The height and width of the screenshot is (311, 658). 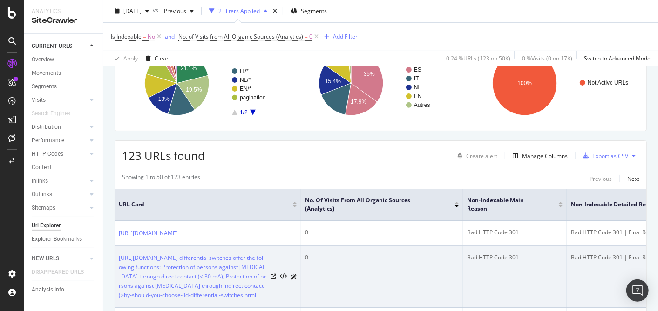 I want to click on div: Manage Columns, so click(x=544, y=156).